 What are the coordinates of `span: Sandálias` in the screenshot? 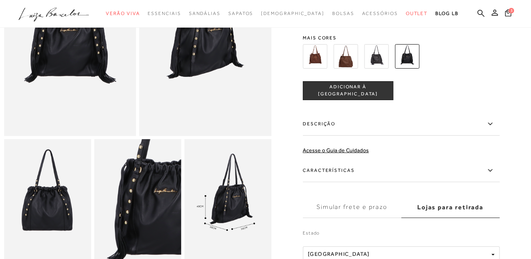 It's located at (205, 13).